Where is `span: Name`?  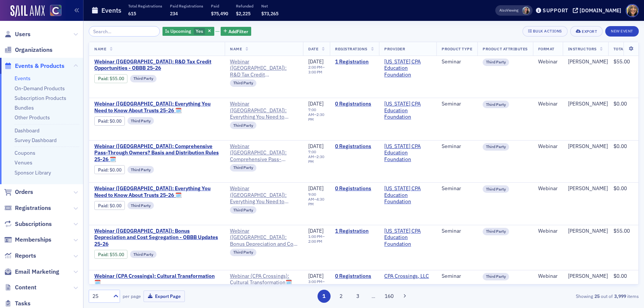
span: Name is located at coordinates (236, 49).